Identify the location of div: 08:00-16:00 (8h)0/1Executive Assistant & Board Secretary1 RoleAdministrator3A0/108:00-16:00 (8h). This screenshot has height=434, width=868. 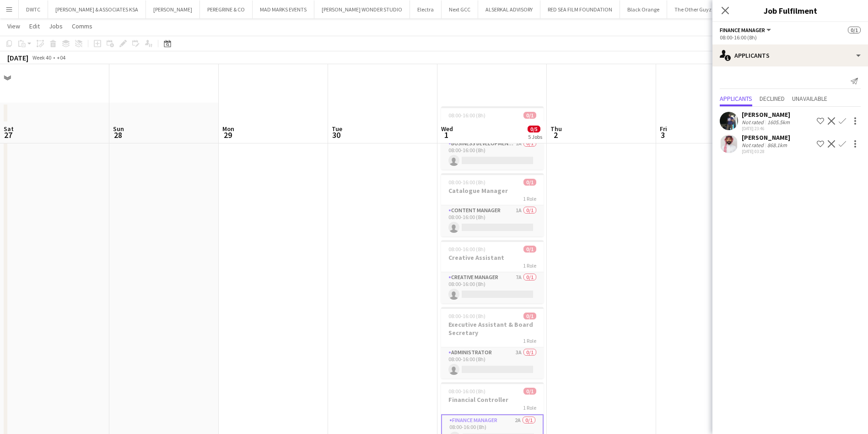
(492, 343).